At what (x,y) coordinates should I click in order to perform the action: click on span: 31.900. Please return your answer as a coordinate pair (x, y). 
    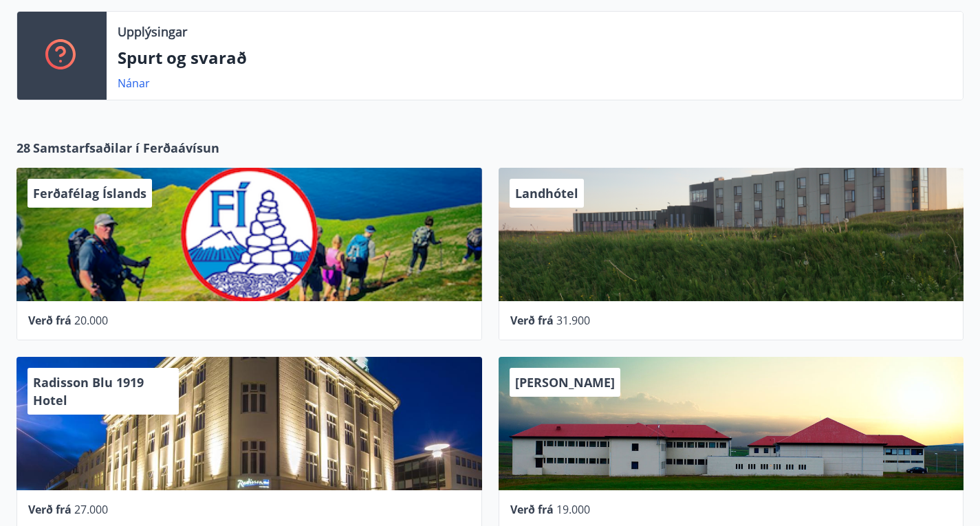
    Looking at the image, I should click on (573, 321).